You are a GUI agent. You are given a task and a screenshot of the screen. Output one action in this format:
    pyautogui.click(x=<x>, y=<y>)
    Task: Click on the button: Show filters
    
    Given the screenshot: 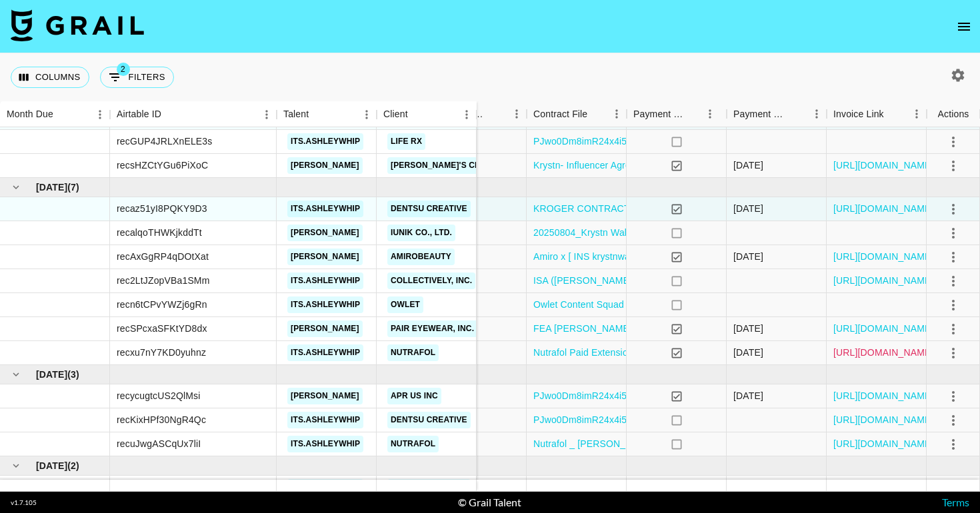 What is the action you would take?
    pyautogui.click(x=136, y=77)
    